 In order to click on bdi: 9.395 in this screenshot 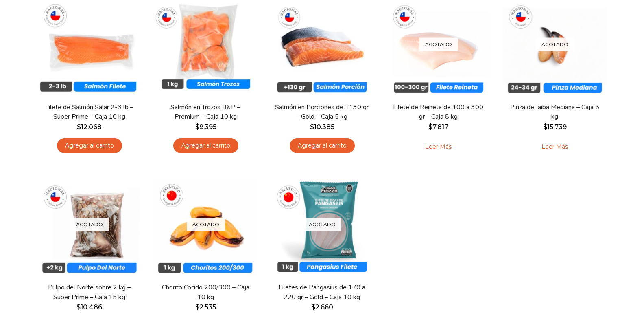, I will do `click(206, 126)`.